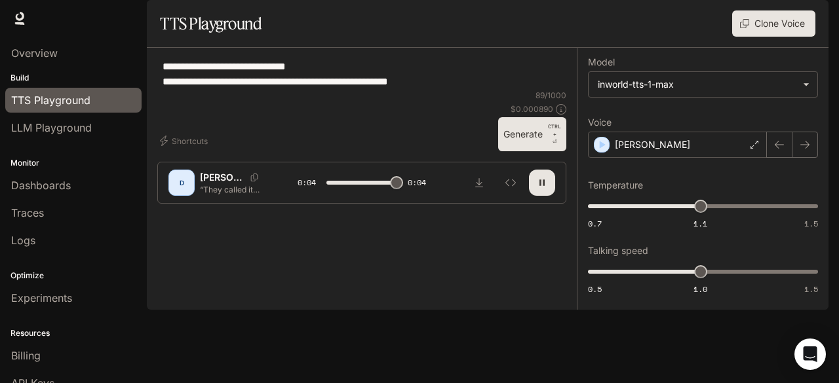 The image size is (839, 383). Describe the element at coordinates (595, 289) in the screenshot. I see `span: 0.5` at that location.